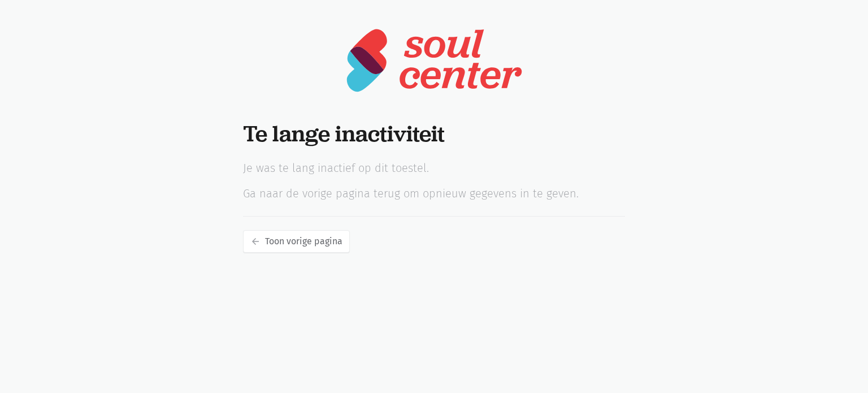  I want to click on h1: Te lange inactiviteit, so click(434, 134).